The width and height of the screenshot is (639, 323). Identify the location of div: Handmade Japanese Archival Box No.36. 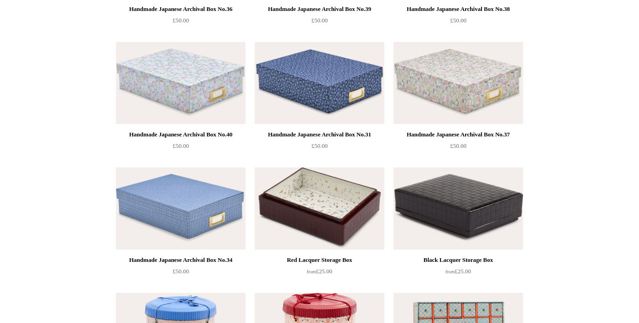
(181, 9).